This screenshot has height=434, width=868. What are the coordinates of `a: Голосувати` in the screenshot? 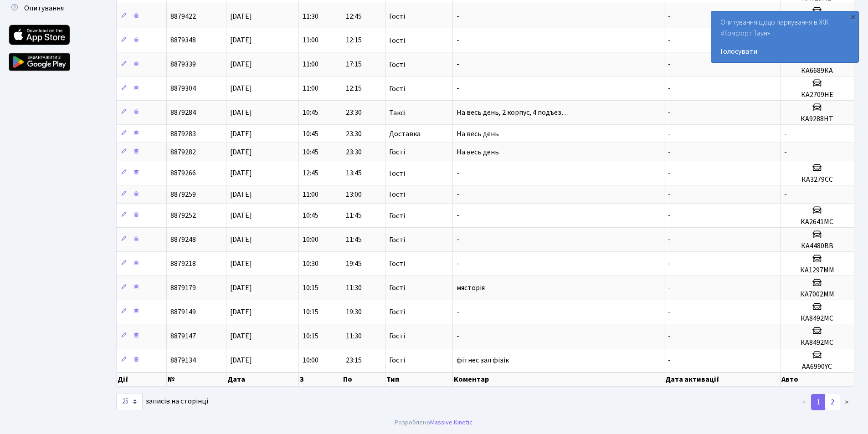 It's located at (785, 52).